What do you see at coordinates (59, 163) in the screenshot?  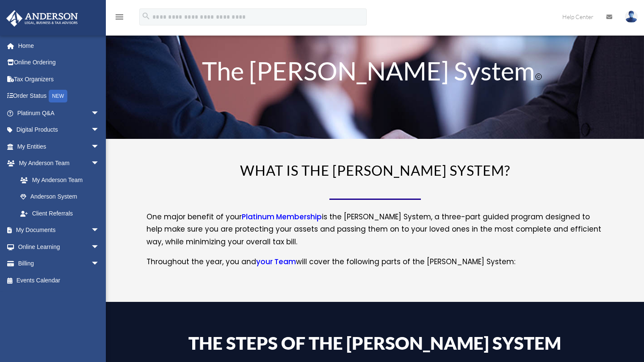 I see `a: My Anderson Teamarrow_drop_down` at bounding box center [59, 163].